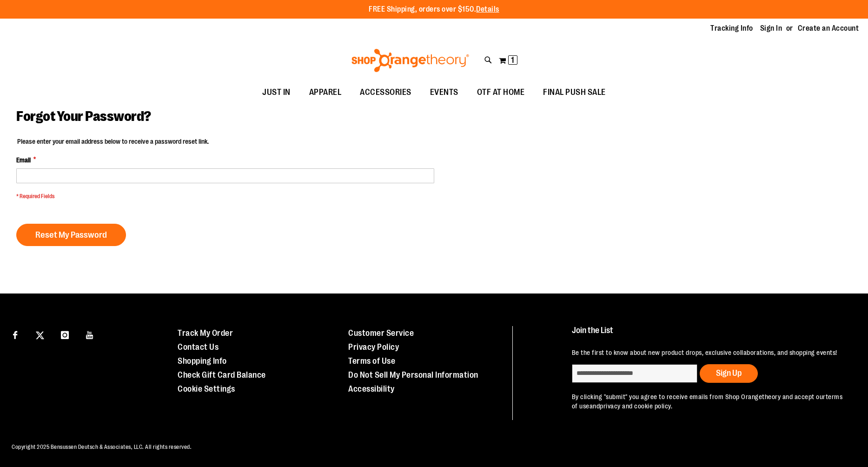 The width and height of the screenshot is (868, 467). Describe the element at coordinates (707, 401) in the screenshot. I see `a: terms of use` at that location.